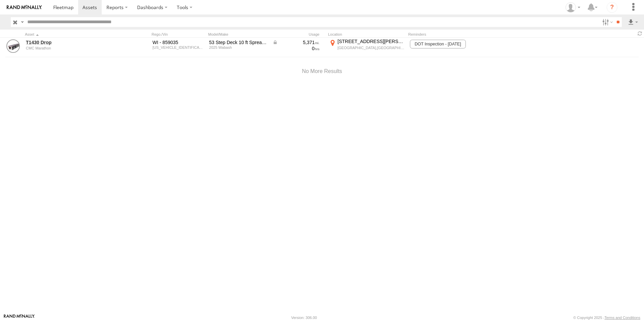 This screenshot has height=321, width=644. Describe the element at coordinates (24, 8) in the screenshot. I see `img: rand-logo.svg` at that location.